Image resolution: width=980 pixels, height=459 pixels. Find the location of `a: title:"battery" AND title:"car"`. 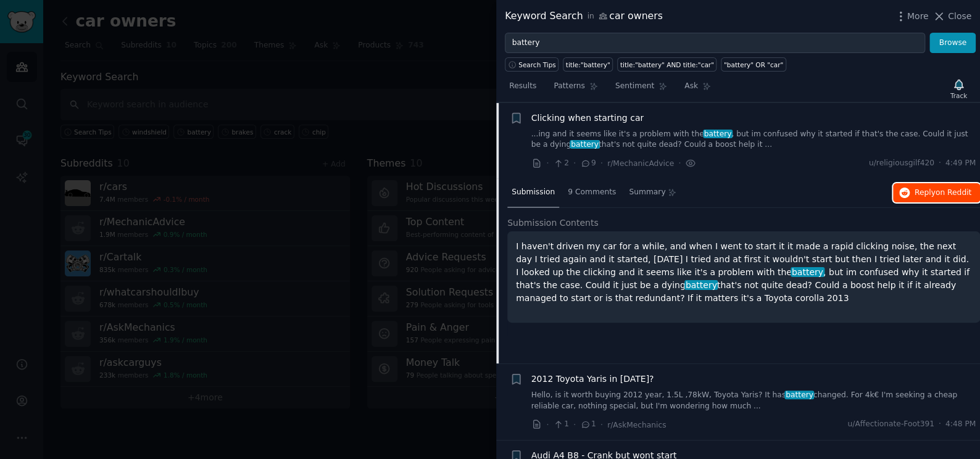

a: title:"battery" AND title:"car" is located at coordinates (667, 64).